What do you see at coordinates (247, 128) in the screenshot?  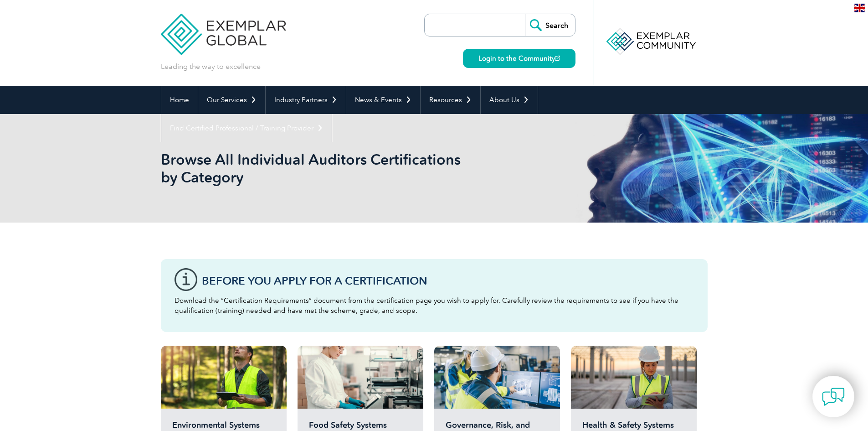 I see `a: Find Certified Professional / Training Provider` at bounding box center [247, 128].